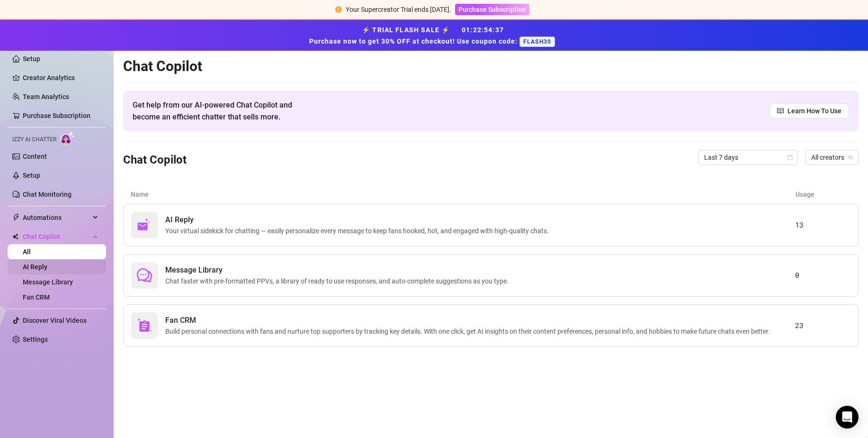  What do you see at coordinates (463, 194) in the screenshot?
I see `article: Name` at bounding box center [463, 194].